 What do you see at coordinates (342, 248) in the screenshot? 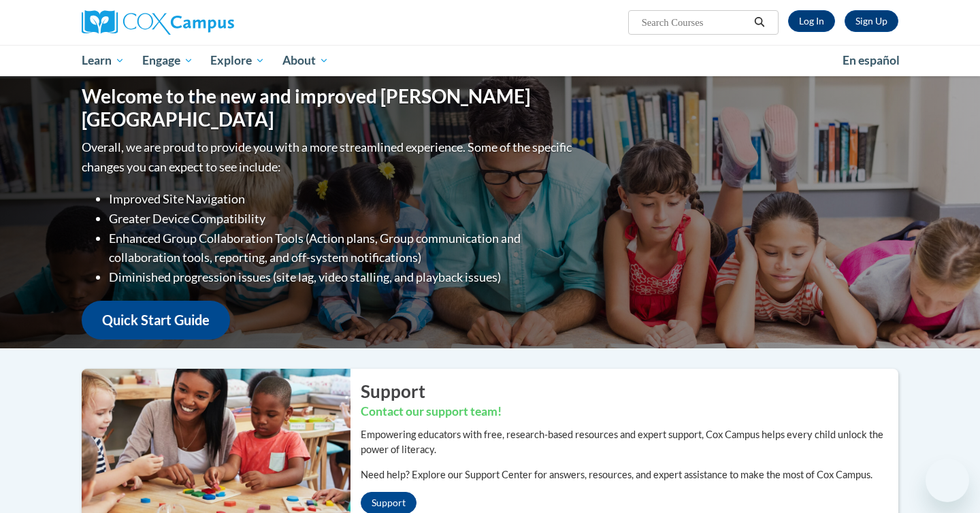
I see `li: Enhanced Group Collaboration Tools (Action plans, Group communication and collaboration tools, re...` at bounding box center [342, 248].